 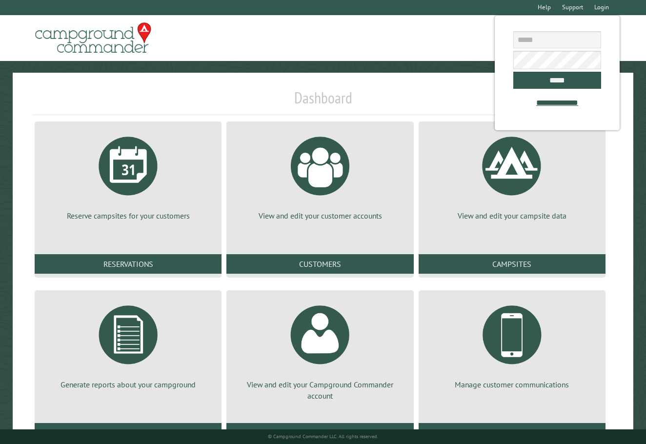 I want to click on a: Manage customer communications, so click(x=512, y=344).